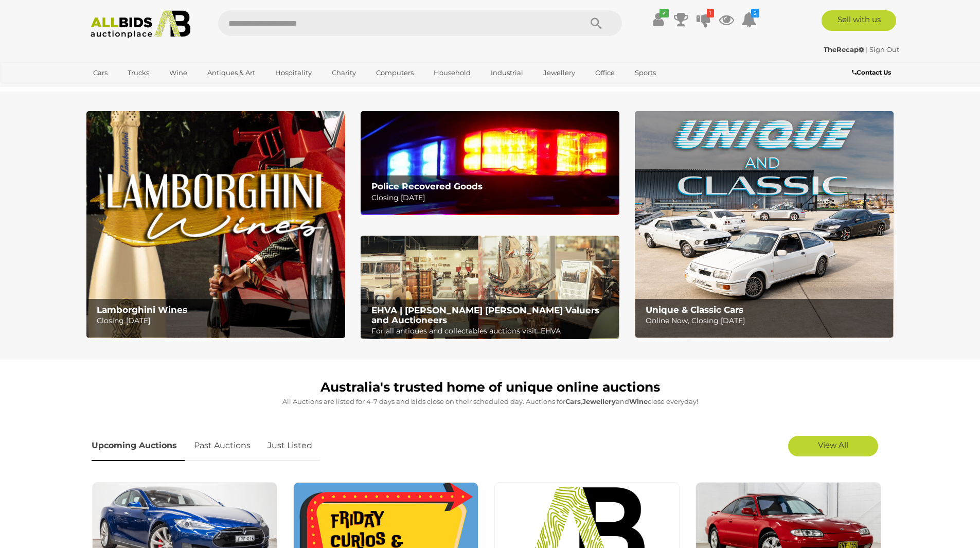  What do you see at coordinates (139, 72) in the screenshot?
I see `a: Trucks` at bounding box center [139, 72].